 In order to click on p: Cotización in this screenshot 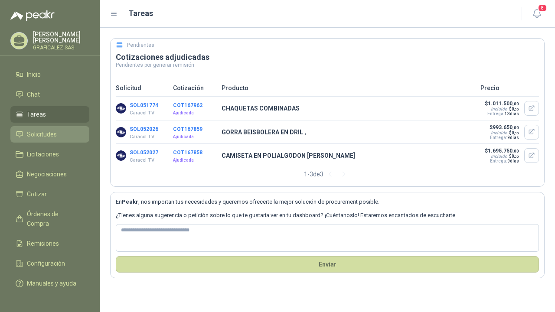, I will do `click(195, 88)`.